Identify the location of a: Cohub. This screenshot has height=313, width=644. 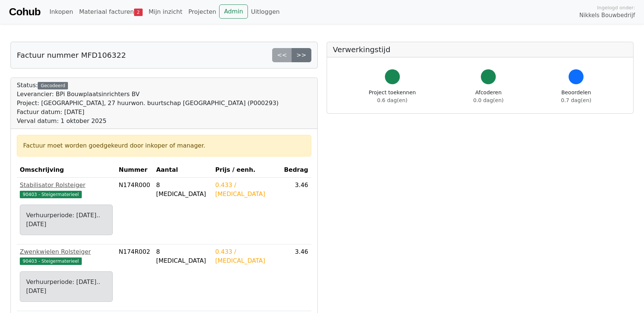
(25, 12).